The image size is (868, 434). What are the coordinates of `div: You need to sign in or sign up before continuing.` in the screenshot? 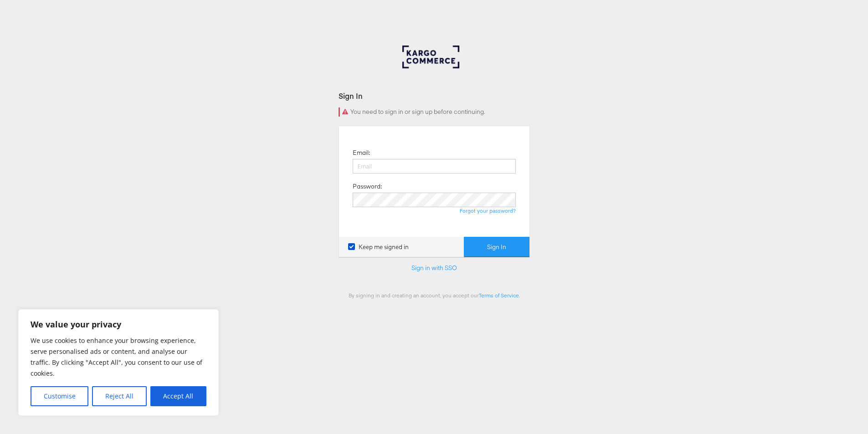 It's located at (434, 112).